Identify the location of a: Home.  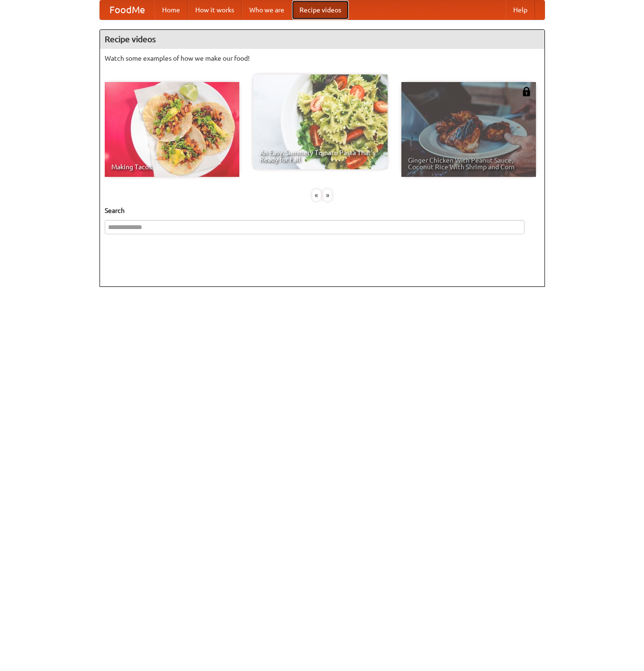
(171, 10).